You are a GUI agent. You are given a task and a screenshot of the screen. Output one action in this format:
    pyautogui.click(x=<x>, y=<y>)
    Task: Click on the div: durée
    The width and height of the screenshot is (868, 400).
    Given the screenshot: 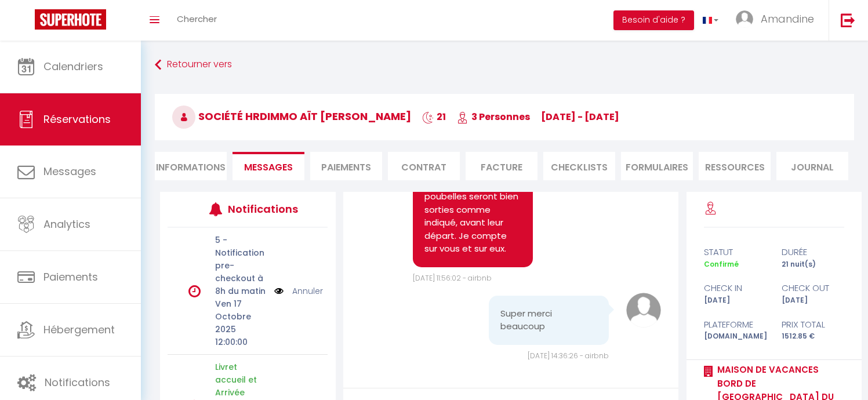 What is the action you would take?
    pyautogui.click(x=813, y=253)
    